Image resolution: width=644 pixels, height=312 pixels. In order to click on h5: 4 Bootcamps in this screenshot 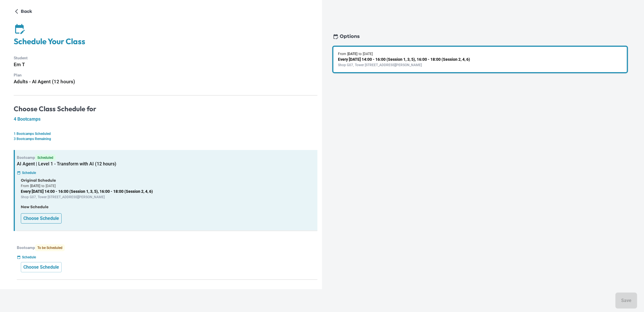, I will do `click(165, 119)`.